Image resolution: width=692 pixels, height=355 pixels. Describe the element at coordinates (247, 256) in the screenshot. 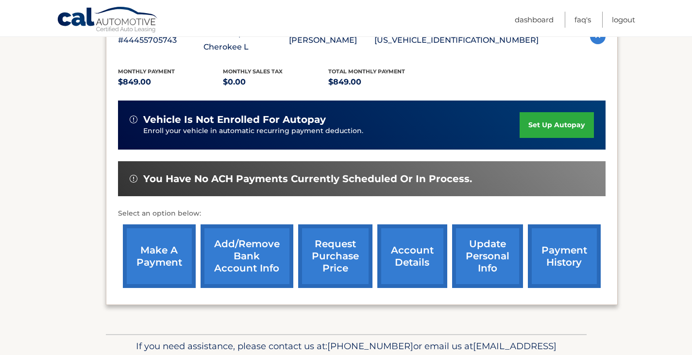

I see `a: Add/Remove bank account info` at that location.